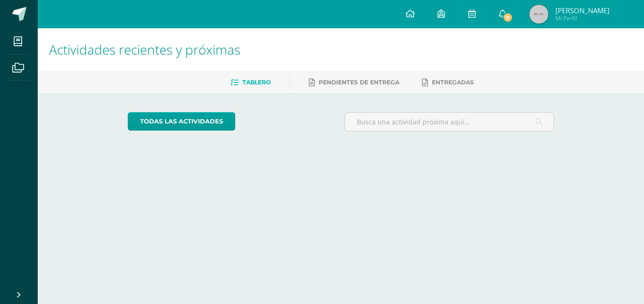  Describe the element at coordinates (359, 82) in the screenshot. I see `span: Pendientes de entrega` at that location.